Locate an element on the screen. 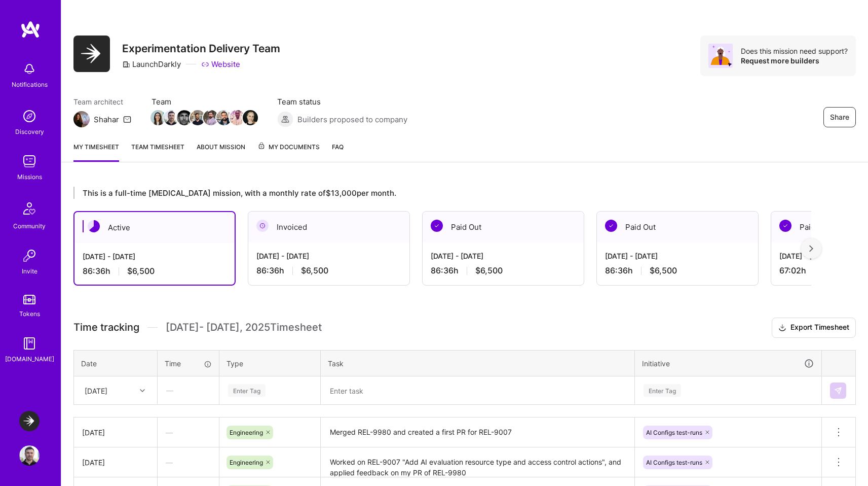 The height and width of the screenshot is (486, 868). span: Team status is located at coordinates (342, 101).